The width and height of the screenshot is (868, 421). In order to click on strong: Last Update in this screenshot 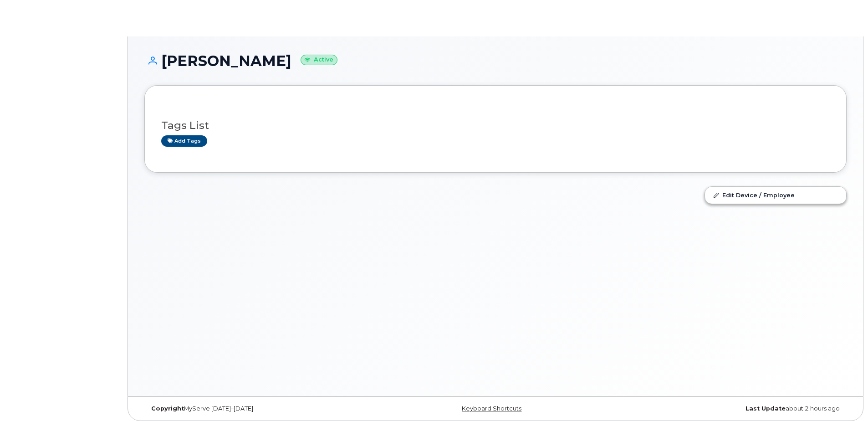, I will do `click(765, 408)`.